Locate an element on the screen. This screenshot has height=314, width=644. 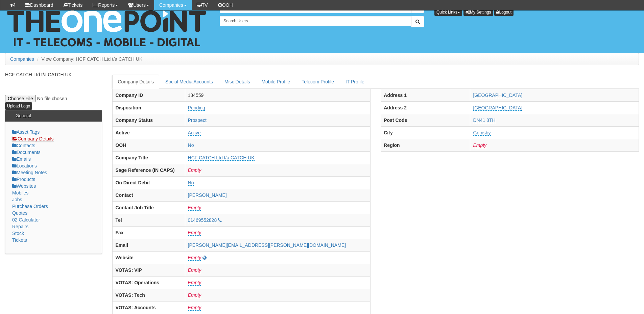
a: Stock is located at coordinates (18, 233).